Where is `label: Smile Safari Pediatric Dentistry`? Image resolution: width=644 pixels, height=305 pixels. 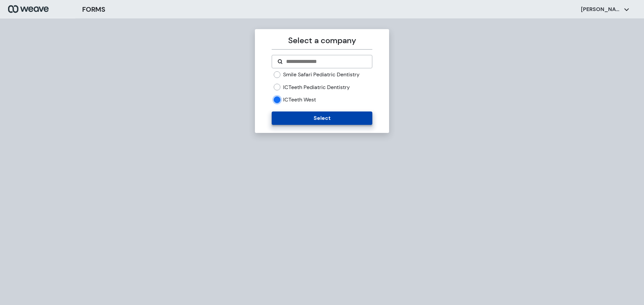 label: Smile Safari Pediatric Dentistry is located at coordinates (322, 75).